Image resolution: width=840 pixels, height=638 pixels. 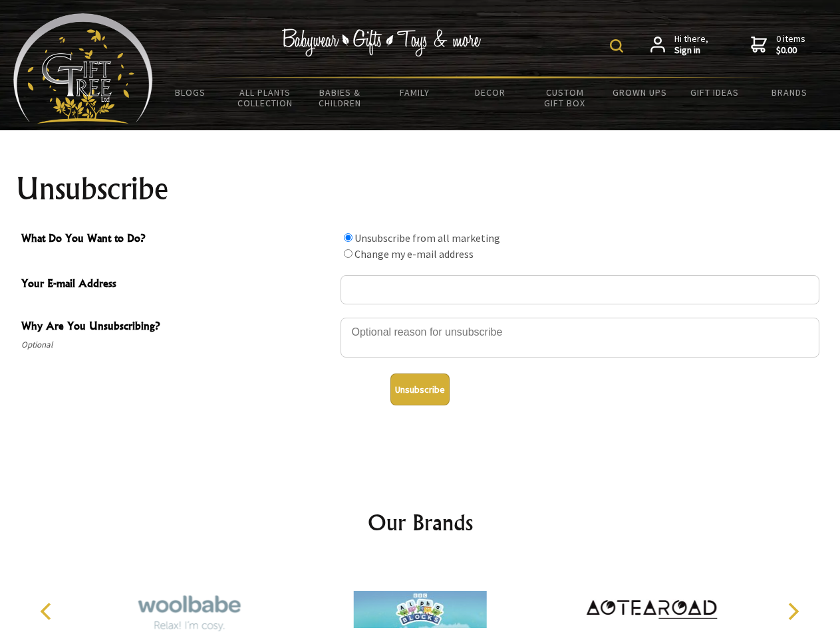 I want to click on button: Previous, so click(x=48, y=612).